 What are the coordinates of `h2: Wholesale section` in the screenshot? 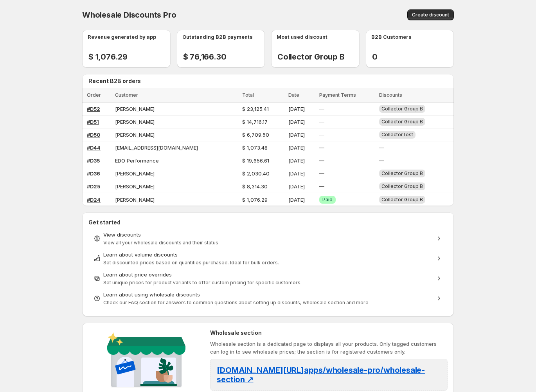 It's located at (328, 333).